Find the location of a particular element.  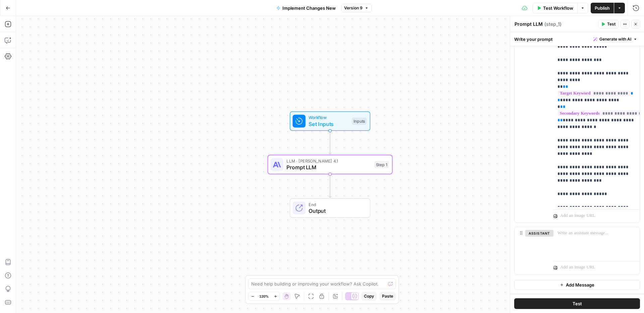

span: Set Inputs is located at coordinates (328, 124).